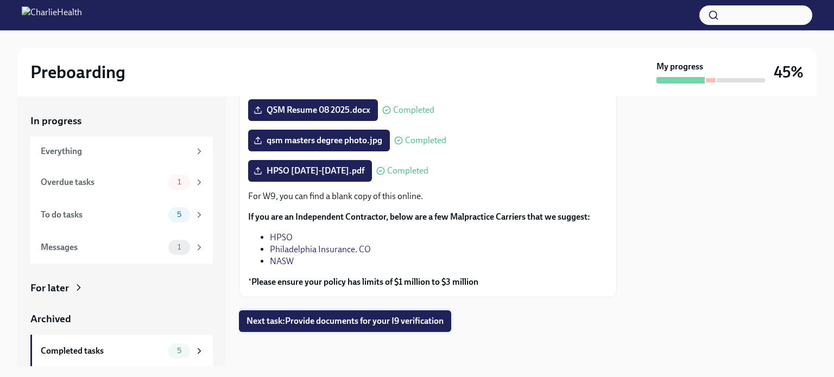  Describe the element at coordinates (102, 182) in the screenshot. I see `div: Overdue tasks` at that location.